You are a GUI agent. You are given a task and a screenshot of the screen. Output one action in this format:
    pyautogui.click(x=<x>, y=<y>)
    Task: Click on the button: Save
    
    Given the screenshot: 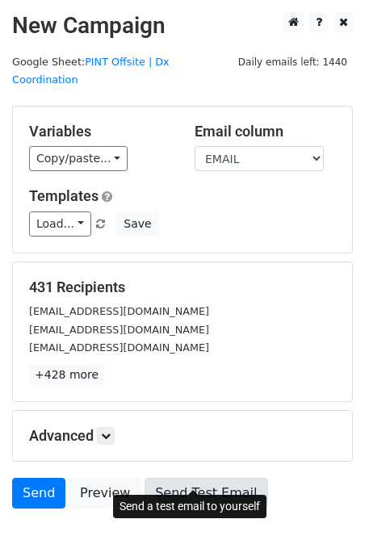 What is the action you would take?
    pyautogui.click(x=137, y=223)
    